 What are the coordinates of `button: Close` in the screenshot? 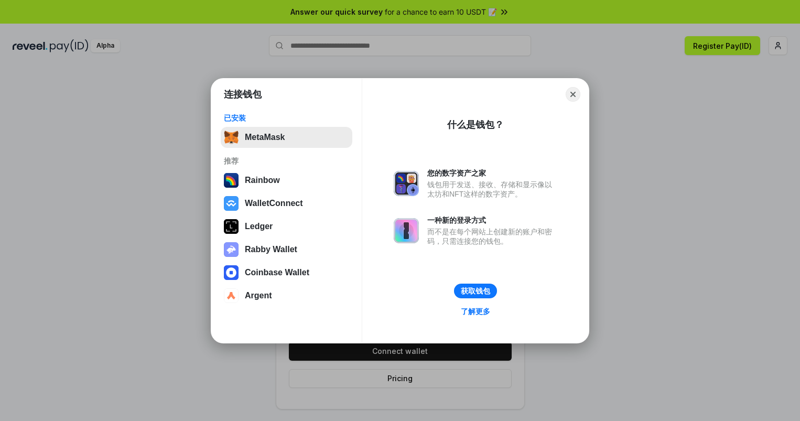 It's located at (573, 94).